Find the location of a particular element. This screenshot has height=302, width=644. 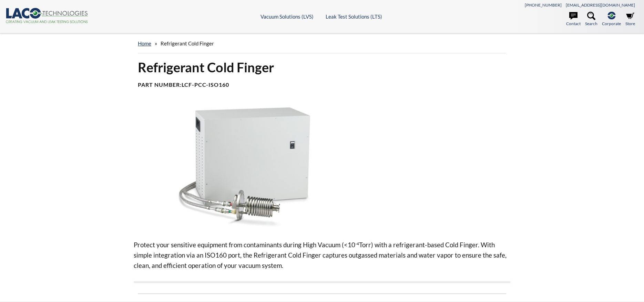

a: Contact is located at coordinates (573, 20).